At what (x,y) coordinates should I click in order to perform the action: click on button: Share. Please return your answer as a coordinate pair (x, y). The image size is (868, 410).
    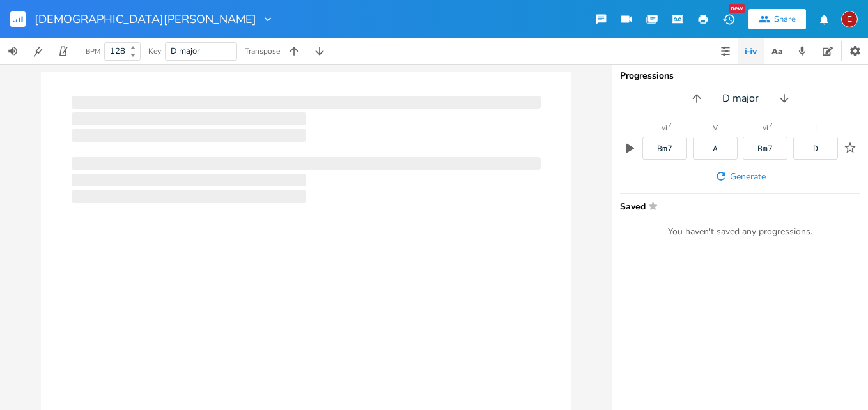
    Looking at the image, I should click on (778, 19).